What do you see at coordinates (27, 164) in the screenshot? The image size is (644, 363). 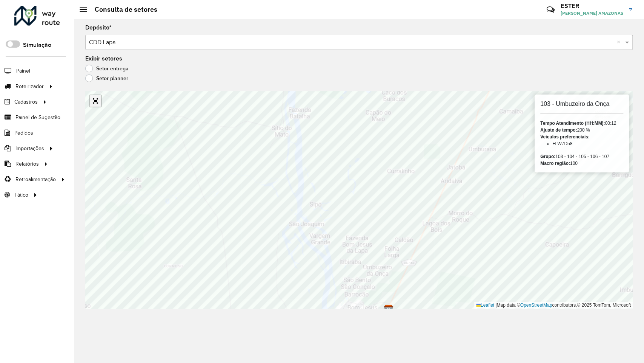 I see `span: Relatórios` at bounding box center [27, 164].